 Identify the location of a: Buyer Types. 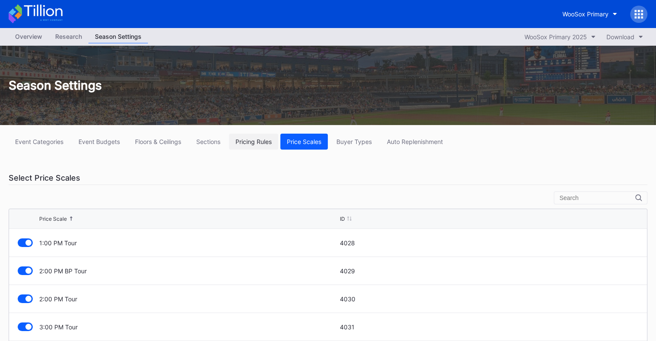
(354, 141).